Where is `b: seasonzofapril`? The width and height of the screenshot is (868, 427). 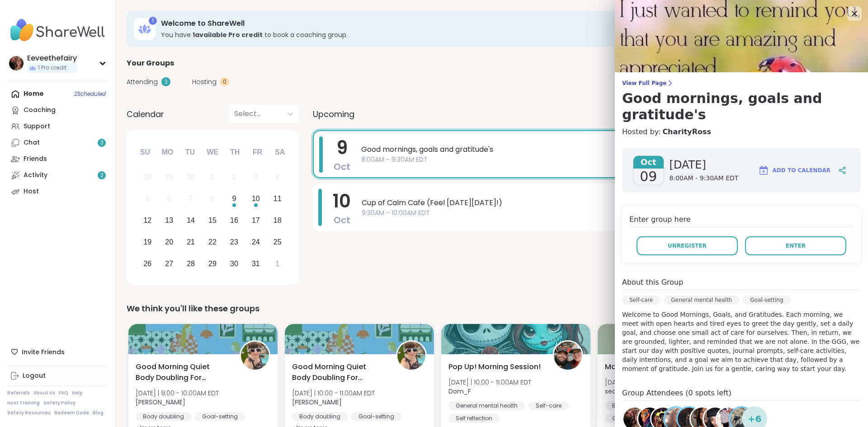 b: seasonzofapril is located at coordinates (628, 392).